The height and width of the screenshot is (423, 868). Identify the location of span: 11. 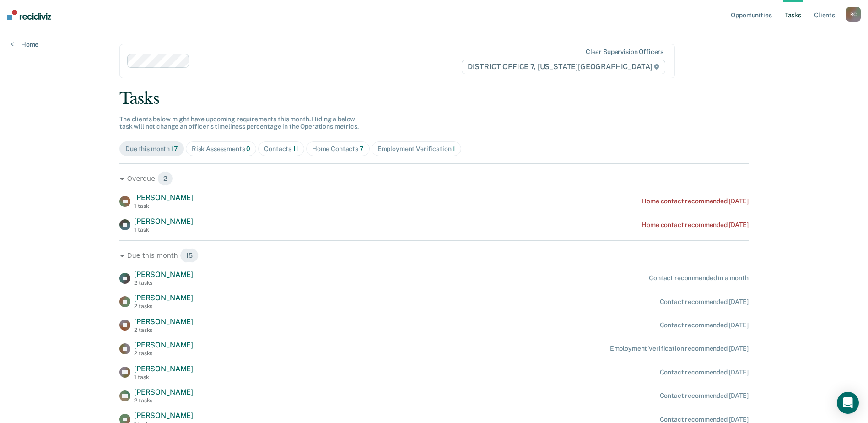
(295, 149).